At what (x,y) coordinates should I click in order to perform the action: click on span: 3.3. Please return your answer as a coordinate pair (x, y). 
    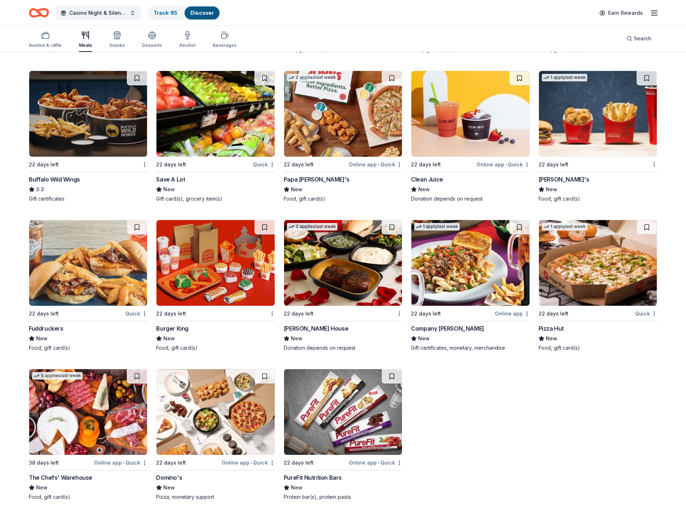
    Looking at the image, I should click on (40, 189).